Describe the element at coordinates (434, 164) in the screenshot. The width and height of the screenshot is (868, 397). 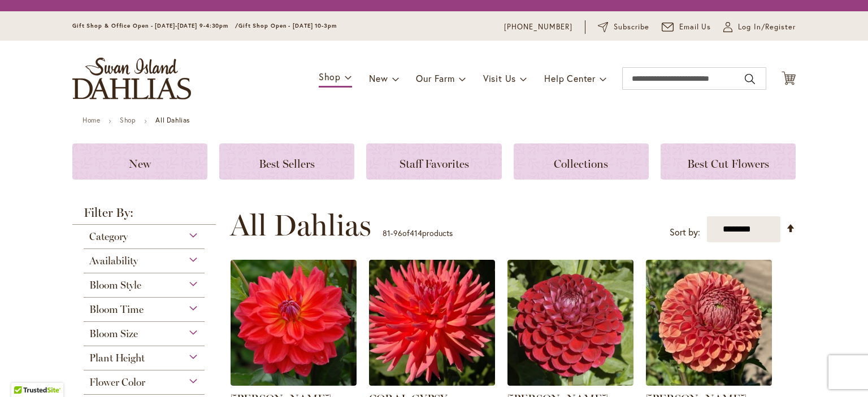
I see `span: Staff Favorites` at that location.